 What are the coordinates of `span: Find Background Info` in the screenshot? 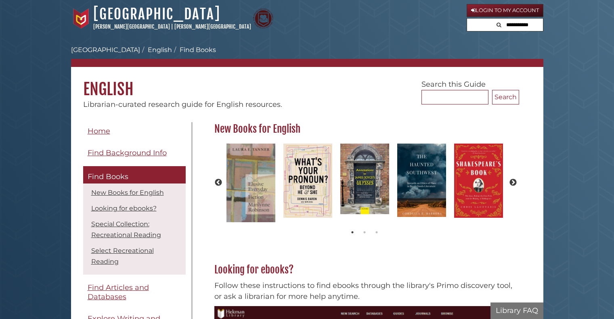 It's located at (127, 153).